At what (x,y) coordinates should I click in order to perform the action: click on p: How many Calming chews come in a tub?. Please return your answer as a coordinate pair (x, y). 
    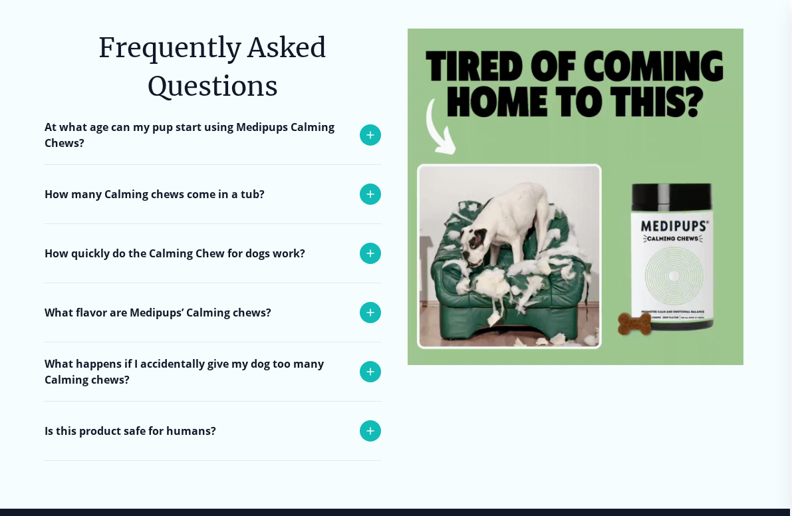
    Looking at the image, I should click on (154, 194).